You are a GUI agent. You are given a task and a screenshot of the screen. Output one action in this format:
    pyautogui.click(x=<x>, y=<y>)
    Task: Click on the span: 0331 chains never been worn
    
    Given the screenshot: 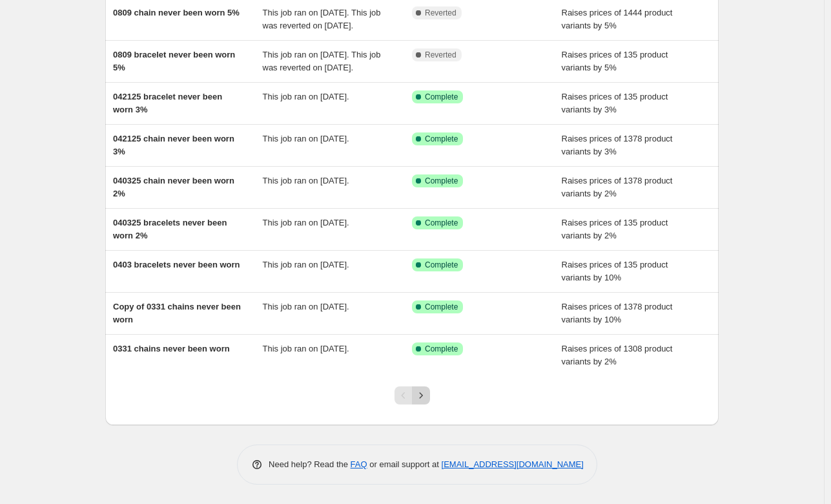 What is the action you would take?
    pyautogui.click(x=171, y=348)
    